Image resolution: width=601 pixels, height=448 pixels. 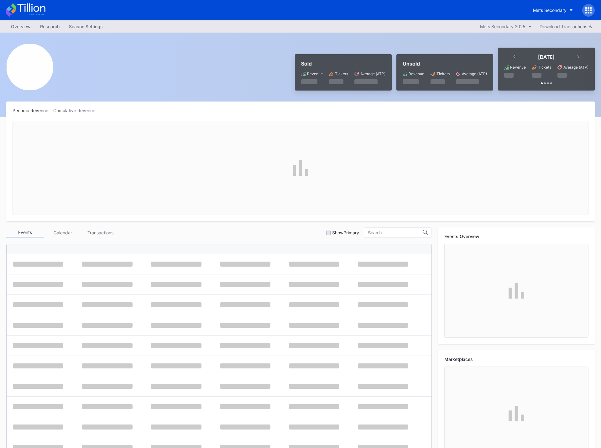 I want to click on a: Season Settings, so click(x=86, y=26).